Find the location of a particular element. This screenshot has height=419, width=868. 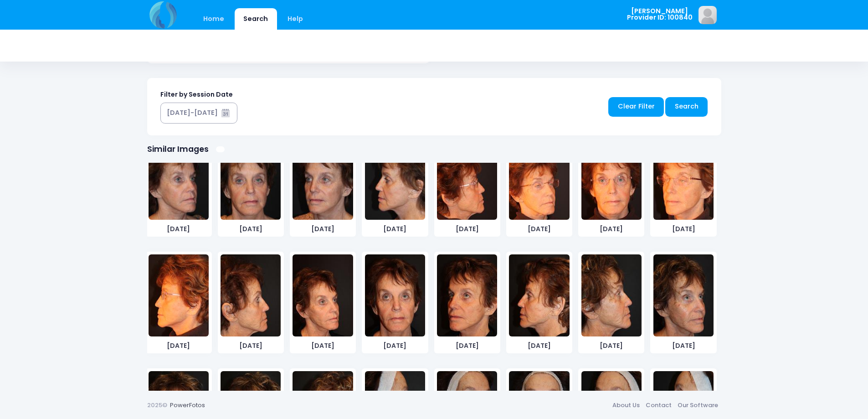

h1: Similar Images is located at coordinates (178, 149).